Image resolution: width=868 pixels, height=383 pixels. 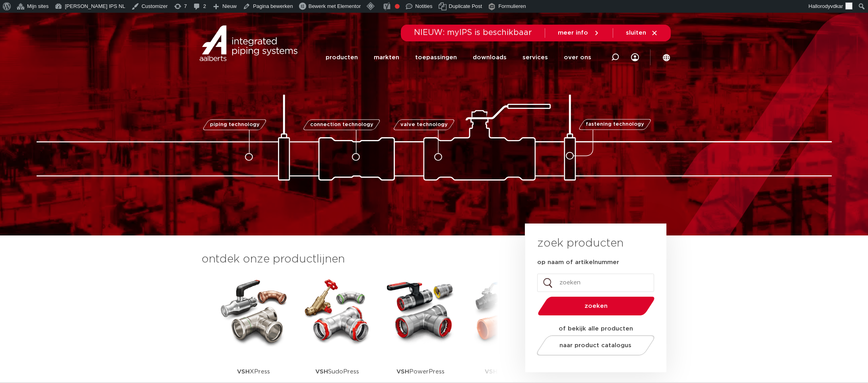 I want to click on span: fastening technology, so click(x=615, y=124).